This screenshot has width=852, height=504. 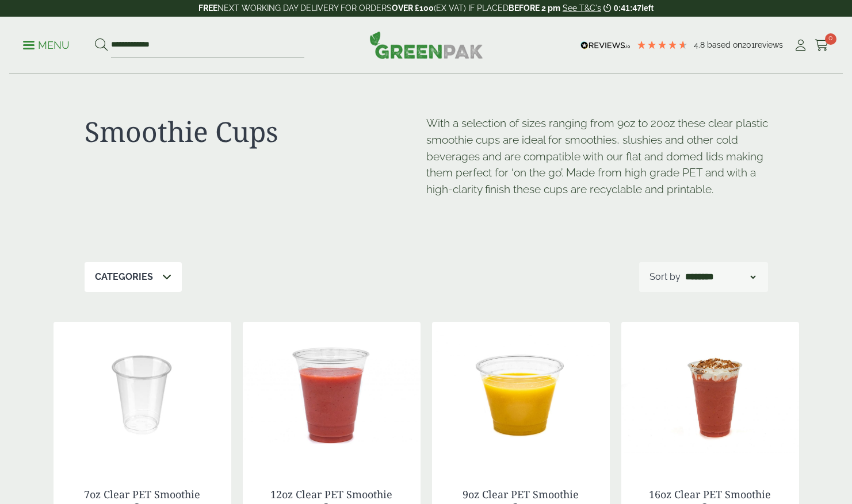 What do you see at coordinates (412, 8) in the screenshot?
I see `strong: OVER £100` at bounding box center [412, 8].